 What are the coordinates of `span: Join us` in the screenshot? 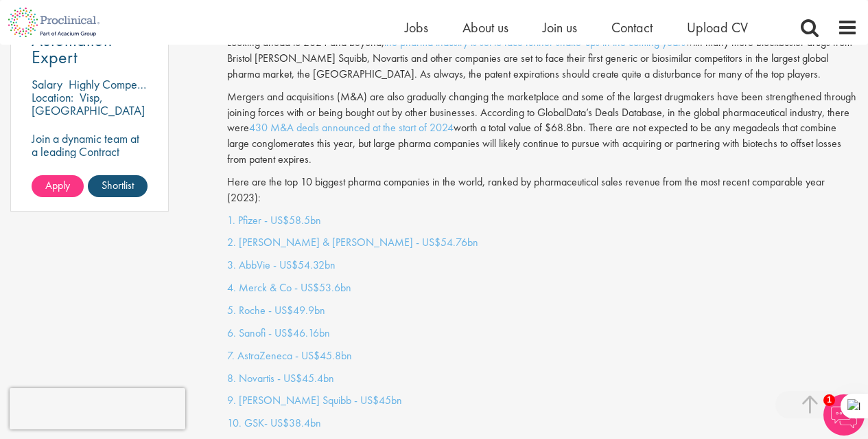 It's located at (560, 28).